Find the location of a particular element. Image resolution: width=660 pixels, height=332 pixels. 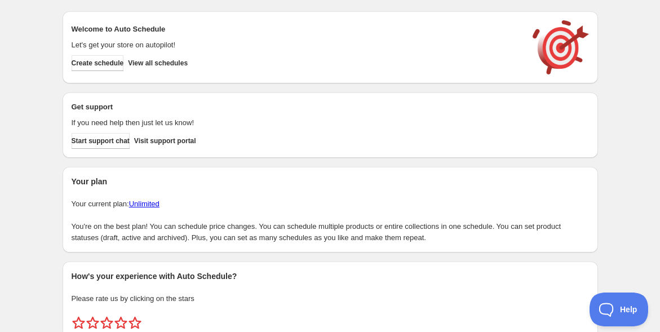

p: Let's get your store on autopilot! is located at coordinates (297, 45).